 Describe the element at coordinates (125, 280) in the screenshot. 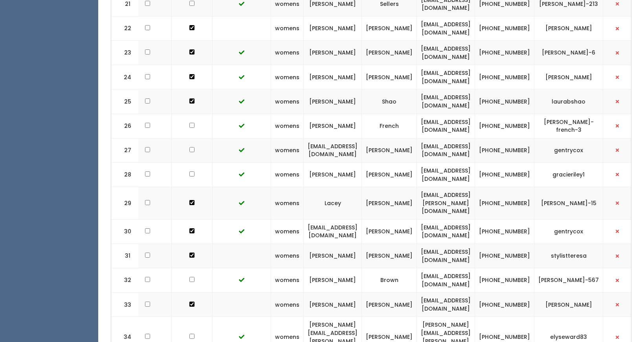

I see `td: 32` at that location.